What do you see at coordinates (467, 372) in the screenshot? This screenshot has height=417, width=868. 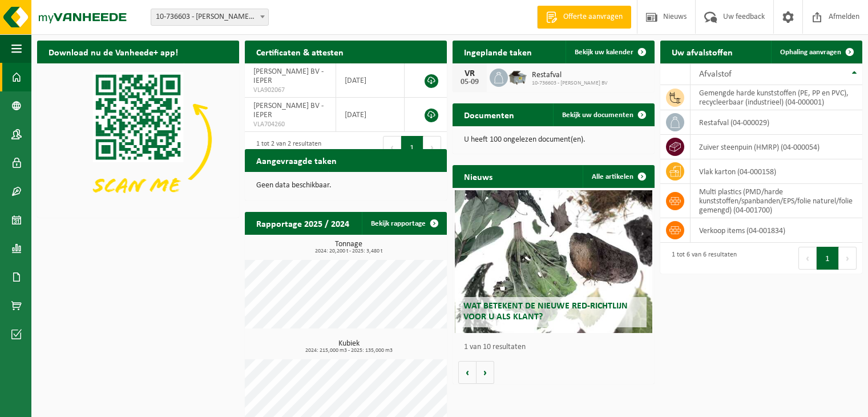 I see `button: Vorige` at bounding box center [467, 372].